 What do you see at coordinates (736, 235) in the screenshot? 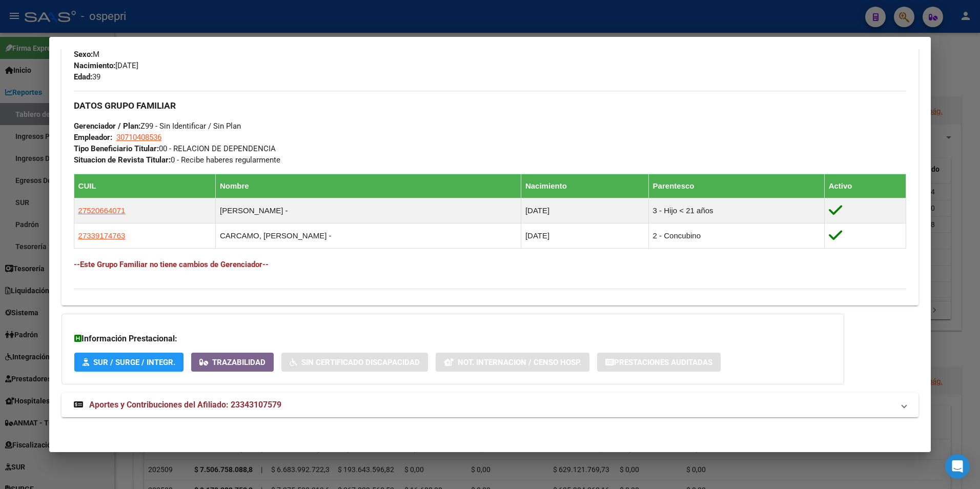
I see `td: 2 - Concubino` at bounding box center [736, 235].